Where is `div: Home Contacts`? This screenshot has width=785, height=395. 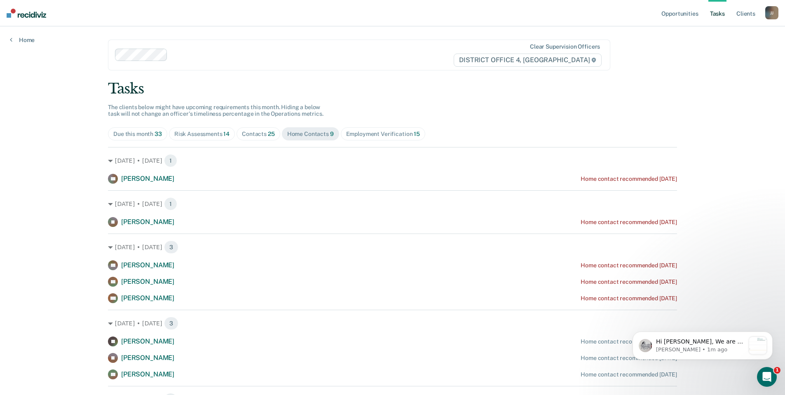
div: Home Contacts is located at coordinates (310, 134).